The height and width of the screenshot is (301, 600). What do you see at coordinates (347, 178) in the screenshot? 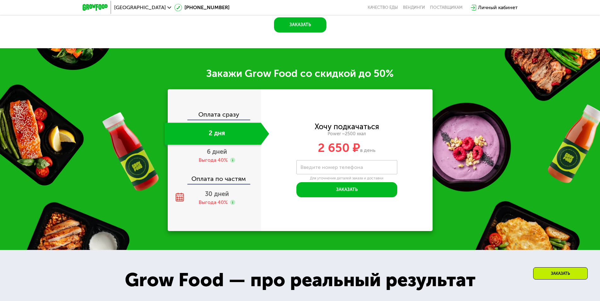
I see `div: Для уточнения деталей заказа и доставки` at bounding box center [347, 178].